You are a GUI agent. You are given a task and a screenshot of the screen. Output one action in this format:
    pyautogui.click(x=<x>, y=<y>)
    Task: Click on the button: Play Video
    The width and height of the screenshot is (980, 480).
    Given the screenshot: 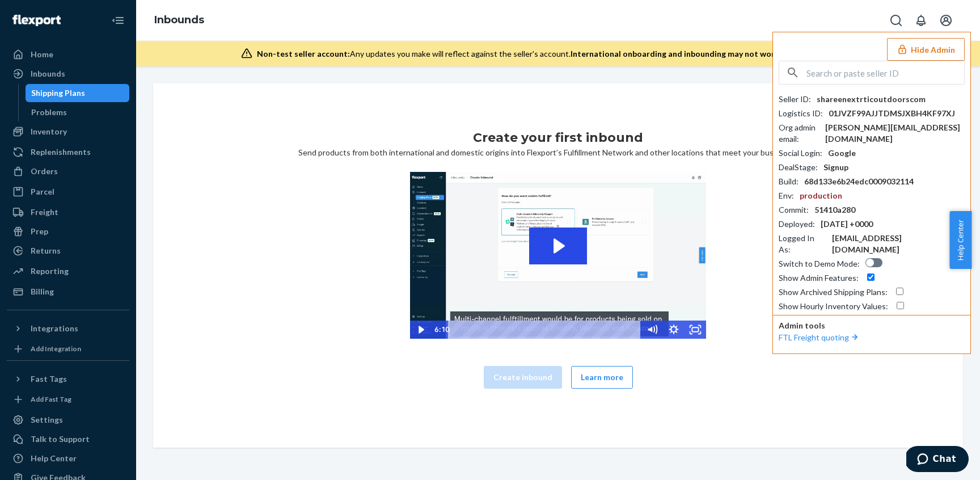 What is the action you would take?
    pyautogui.click(x=421, y=330)
    